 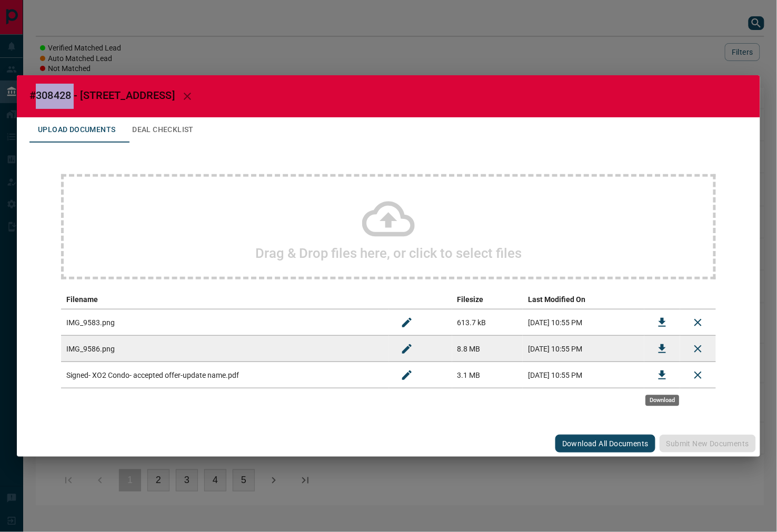 What do you see at coordinates (662, 299) in the screenshot?
I see `th: download action column` at bounding box center [662, 299].